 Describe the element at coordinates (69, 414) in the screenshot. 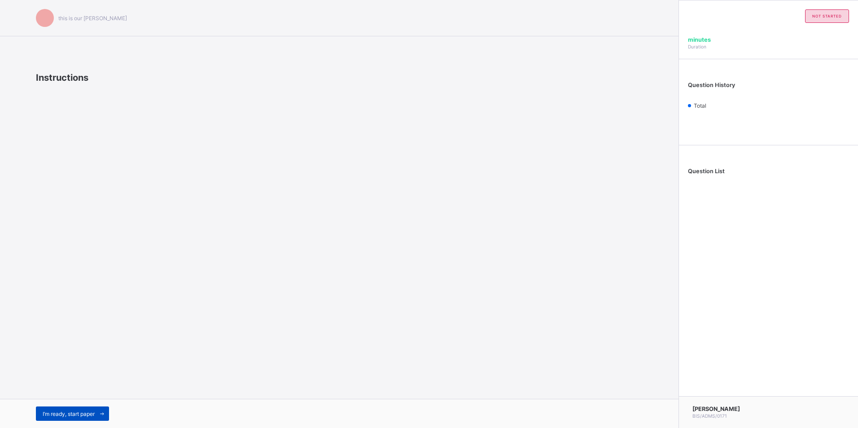

I see `span: I’m ready, start paper` at that location.